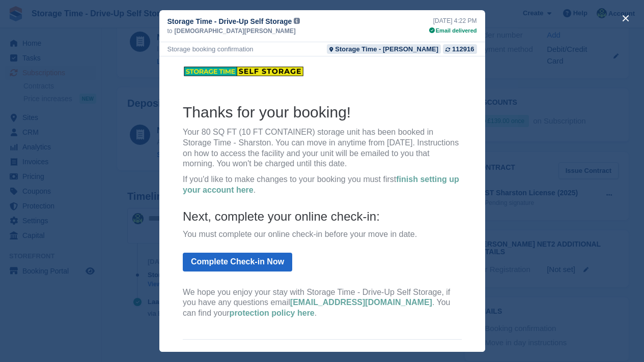  Describe the element at coordinates (113, 256) in the screenshot. I see `a: protection policy here` at that location.